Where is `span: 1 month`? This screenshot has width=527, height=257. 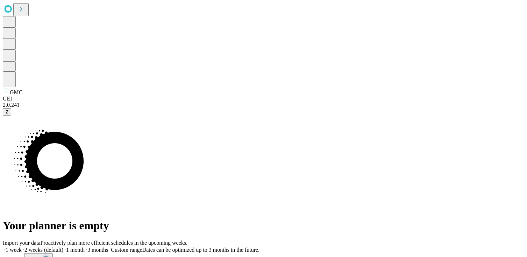 span: 1 month is located at coordinates (75, 249).